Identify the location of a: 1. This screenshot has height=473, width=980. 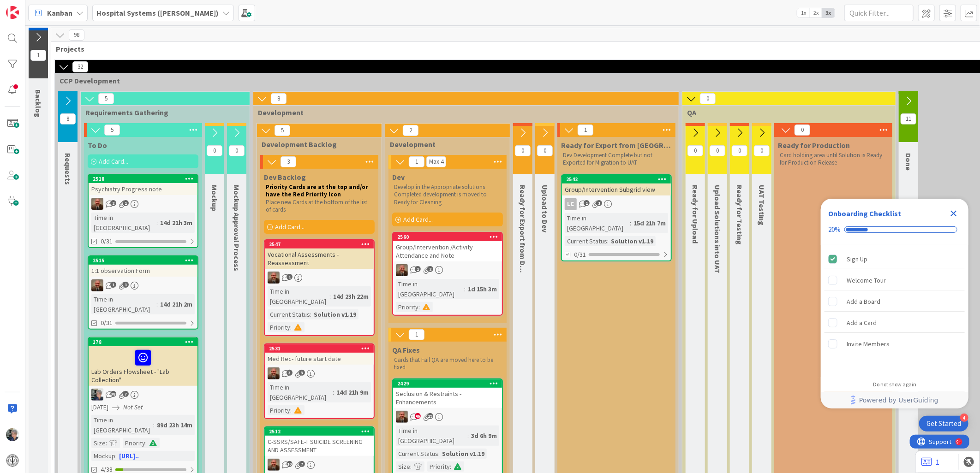
(930, 462).